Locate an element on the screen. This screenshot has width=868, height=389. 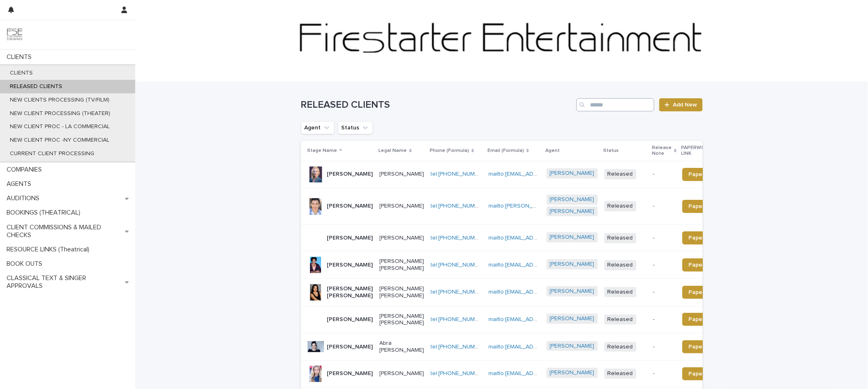
p: Status is located at coordinates (611, 151).